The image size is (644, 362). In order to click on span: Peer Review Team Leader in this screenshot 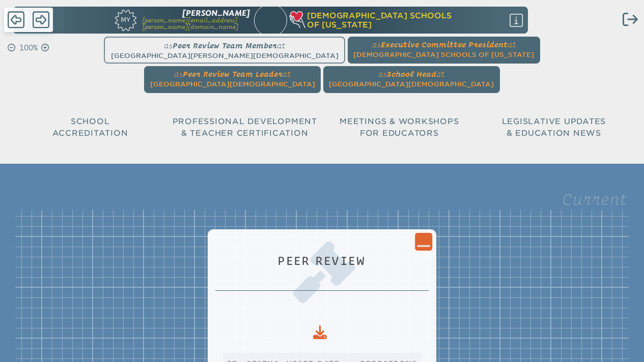, I will do `click(232, 74)`.